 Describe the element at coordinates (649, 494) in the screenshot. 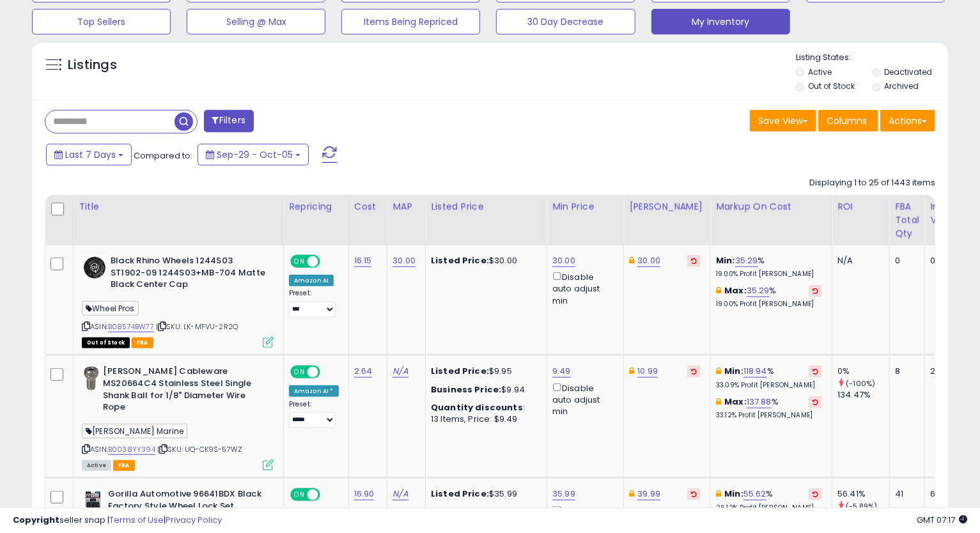

I see `a: 39.99` at that location.